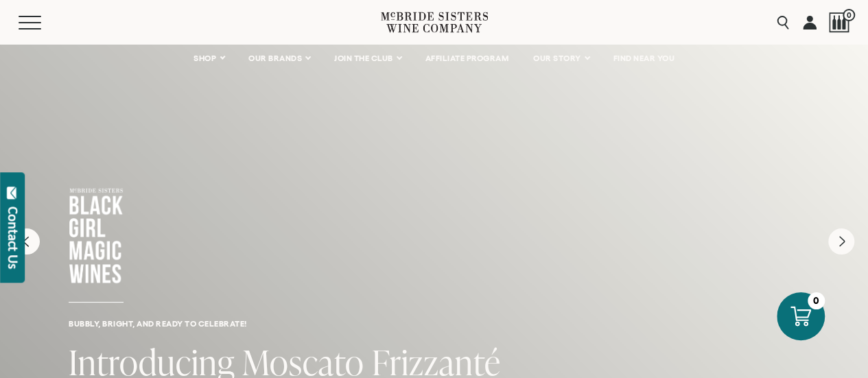 Image resolution: width=868 pixels, height=378 pixels. What do you see at coordinates (44, 23) in the screenshot?
I see `button: Mobile Menu Trigger` at bounding box center [44, 23].